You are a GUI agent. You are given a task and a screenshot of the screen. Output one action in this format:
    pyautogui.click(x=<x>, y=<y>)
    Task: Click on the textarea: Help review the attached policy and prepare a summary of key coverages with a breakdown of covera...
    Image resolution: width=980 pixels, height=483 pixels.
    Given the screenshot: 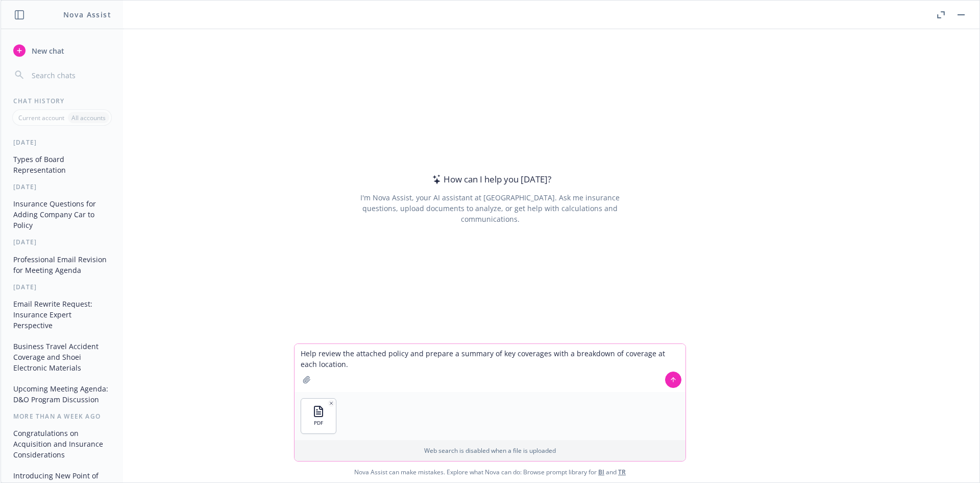 What is the action you would take?
    pyautogui.click(x=490, y=368)
    